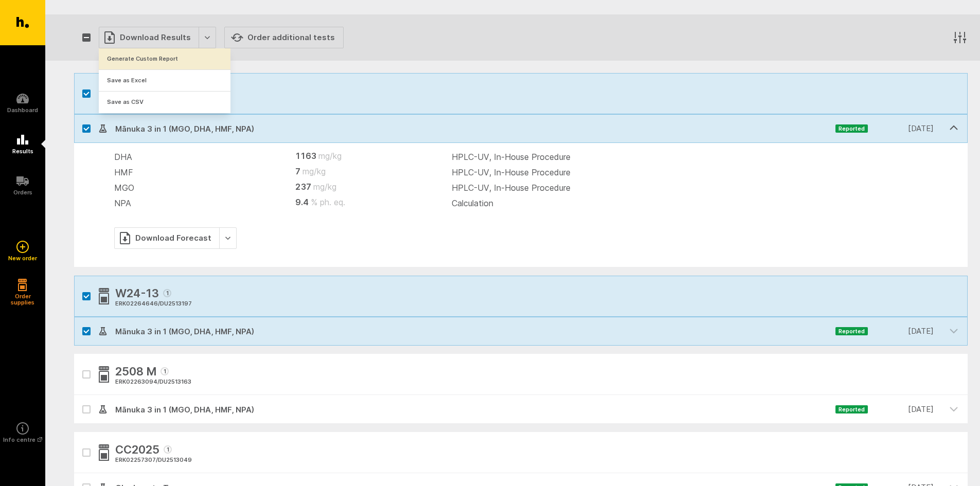 The width and height of the screenshot is (980, 486). What do you see at coordinates (124, 172) in the screenshot?
I see `span: HMF` at bounding box center [124, 172].